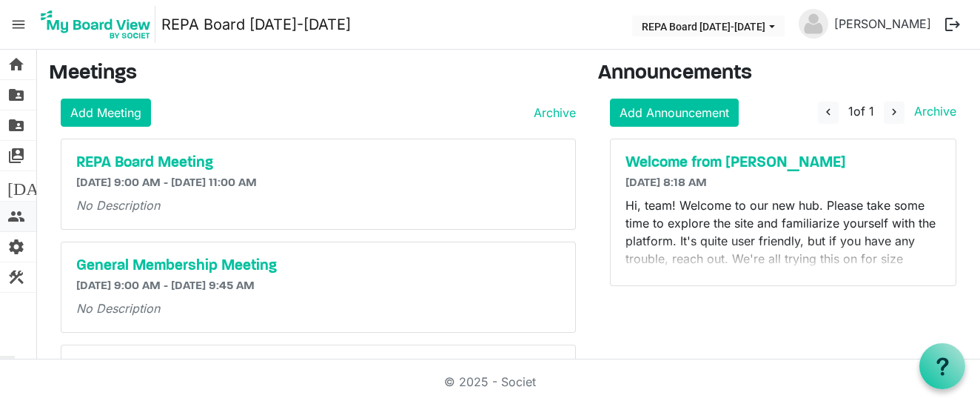 The width and height of the screenshot is (980, 404). What do you see at coordinates (814, 23) in the screenshot?
I see `img: no-profile-picture.svg` at bounding box center [814, 23].